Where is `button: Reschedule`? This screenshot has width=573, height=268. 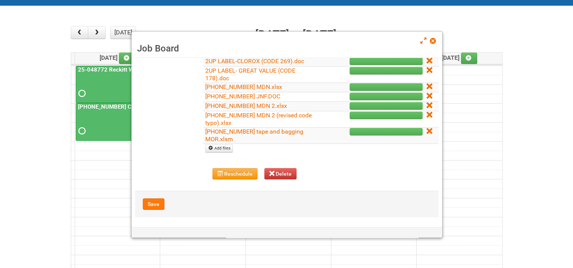 button: Reschedule is located at coordinates (235, 174).